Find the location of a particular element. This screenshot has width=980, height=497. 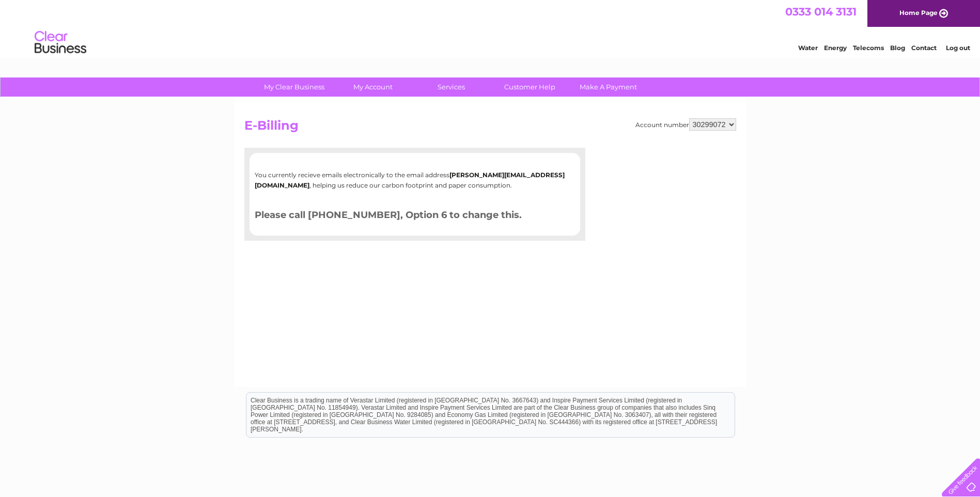

a: My Clear Business is located at coordinates (294, 86).